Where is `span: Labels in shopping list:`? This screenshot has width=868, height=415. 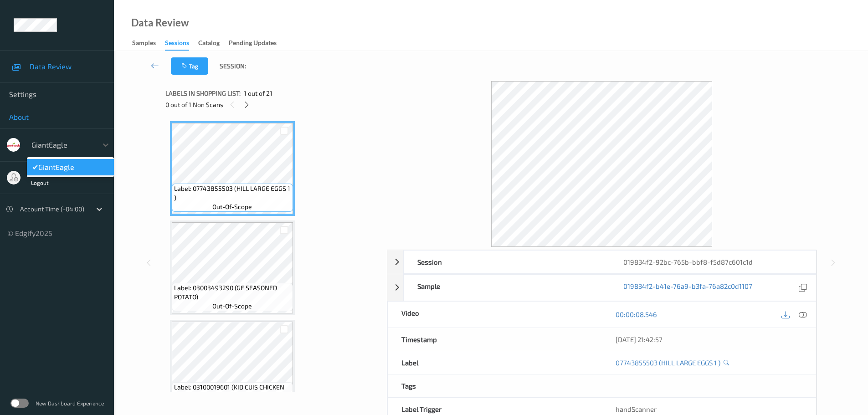 span: Labels in shopping list: is located at coordinates (203, 94).